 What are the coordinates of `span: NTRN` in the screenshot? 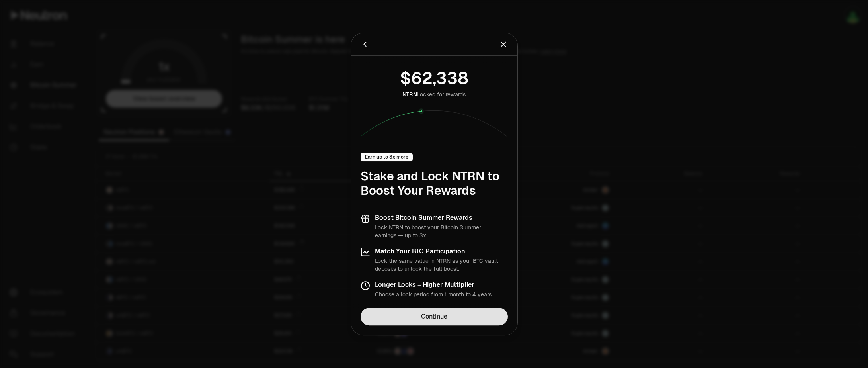 It's located at (409, 95).